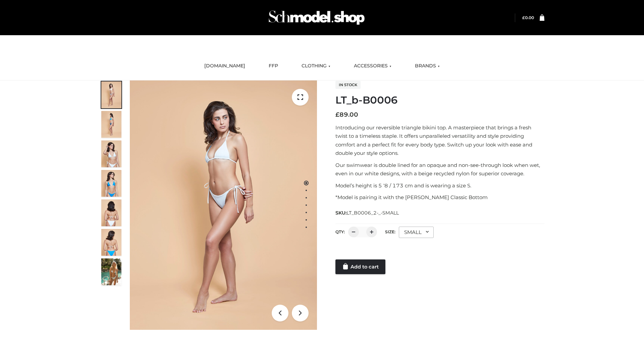 Image resolution: width=644 pixels, height=362 pixels. I want to click on a: Schmodel Admin 964, so click(317, 17).